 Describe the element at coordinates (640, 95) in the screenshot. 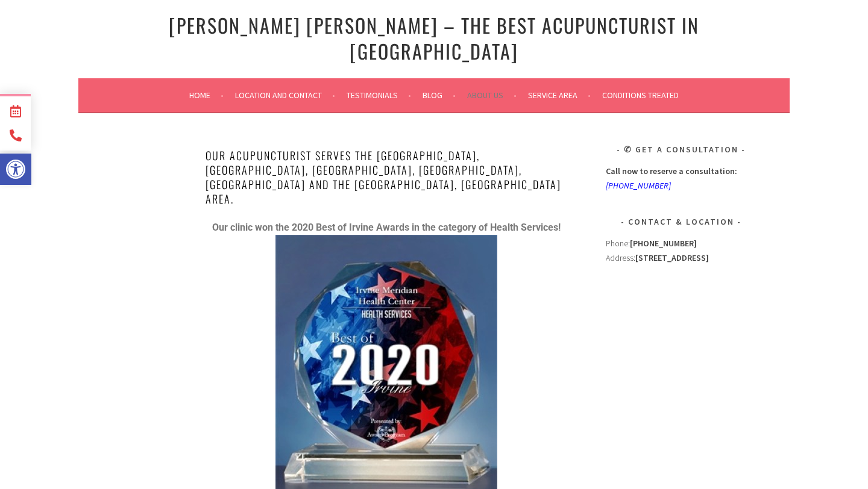

I see `a: Conditions Treated` at that location.